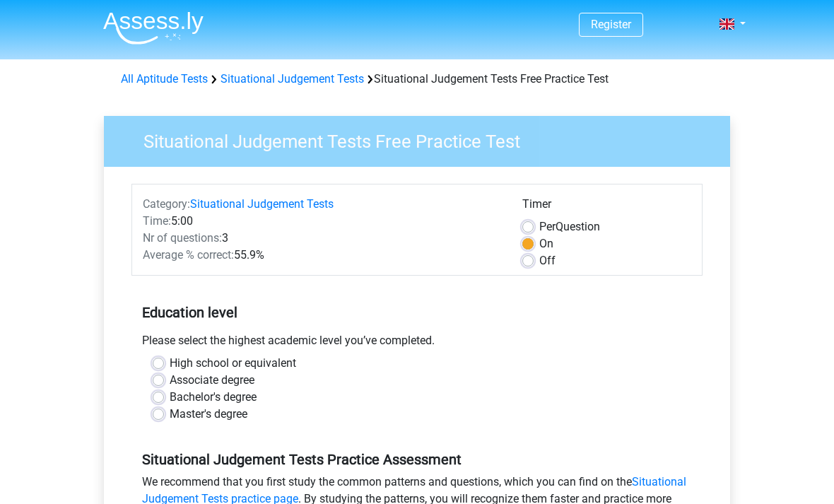  What do you see at coordinates (164, 78) in the screenshot?
I see `a: All Aptitude Tests` at bounding box center [164, 78].